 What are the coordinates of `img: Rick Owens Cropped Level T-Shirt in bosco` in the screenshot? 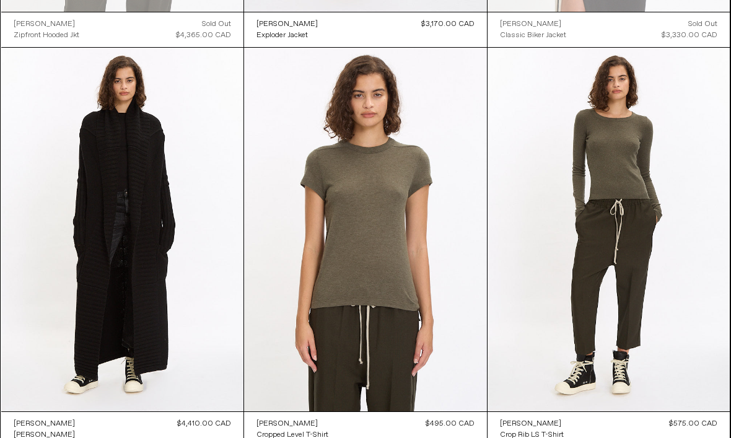 It's located at (365, 230).